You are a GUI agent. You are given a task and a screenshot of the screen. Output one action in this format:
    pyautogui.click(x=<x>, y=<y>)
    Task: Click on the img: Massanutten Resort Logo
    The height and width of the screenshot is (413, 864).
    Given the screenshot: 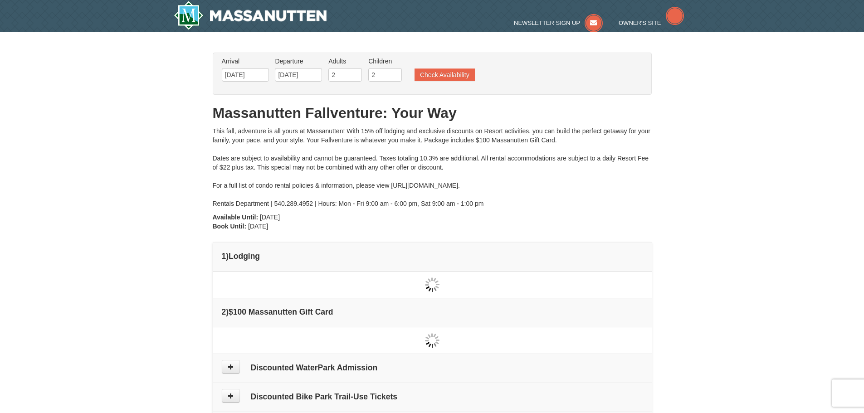 What is the action you would take?
    pyautogui.click(x=250, y=15)
    